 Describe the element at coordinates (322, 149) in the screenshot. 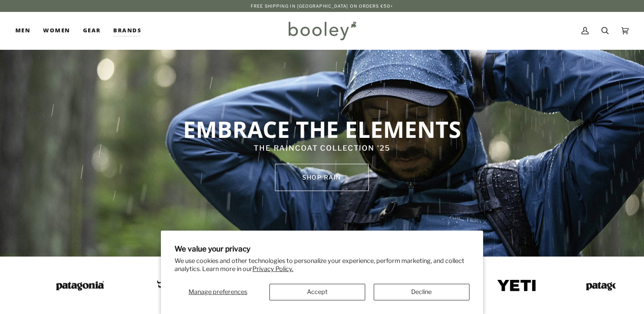

I see `p: THE RAINCOAT COLLECTION '25` at that location.